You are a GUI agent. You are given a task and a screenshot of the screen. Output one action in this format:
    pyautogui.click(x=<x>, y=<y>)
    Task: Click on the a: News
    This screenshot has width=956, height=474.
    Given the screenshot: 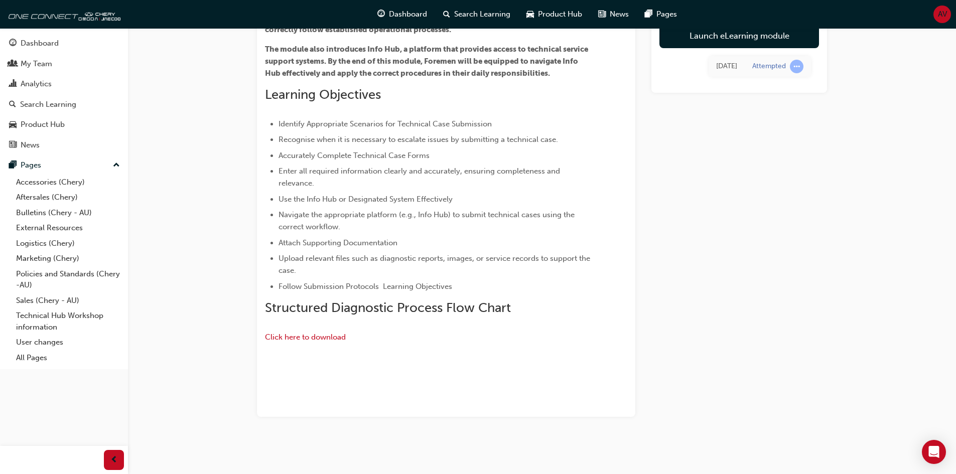 What is the action you would take?
    pyautogui.click(x=64, y=145)
    